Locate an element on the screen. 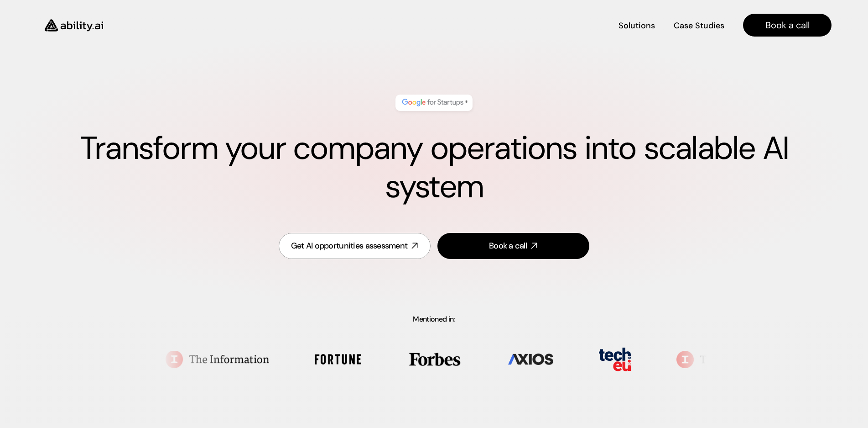 The width and height of the screenshot is (868, 428). a: Solutions is located at coordinates (637, 26).